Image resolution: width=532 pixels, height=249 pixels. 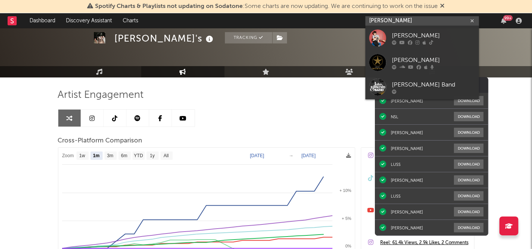 What do you see at coordinates (101, 95) in the screenshot?
I see `span: Artist Engagement` at bounding box center [101, 95].